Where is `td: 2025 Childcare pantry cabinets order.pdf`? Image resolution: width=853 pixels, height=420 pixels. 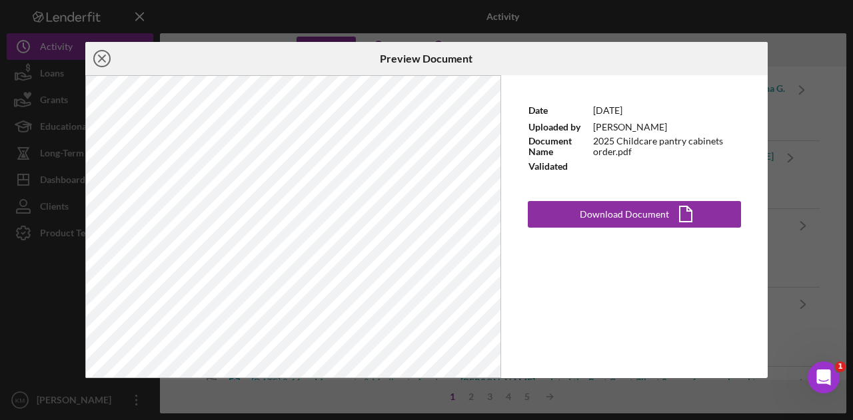
td: 2025 Childcare pantry cabinets order.pdf is located at coordinates (666, 147).